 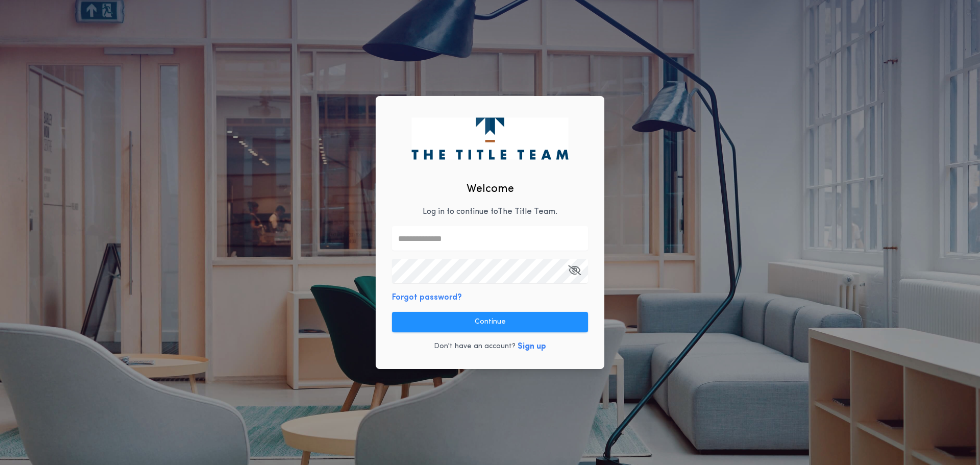 I want to click on button: Continue, so click(x=490, y=323).